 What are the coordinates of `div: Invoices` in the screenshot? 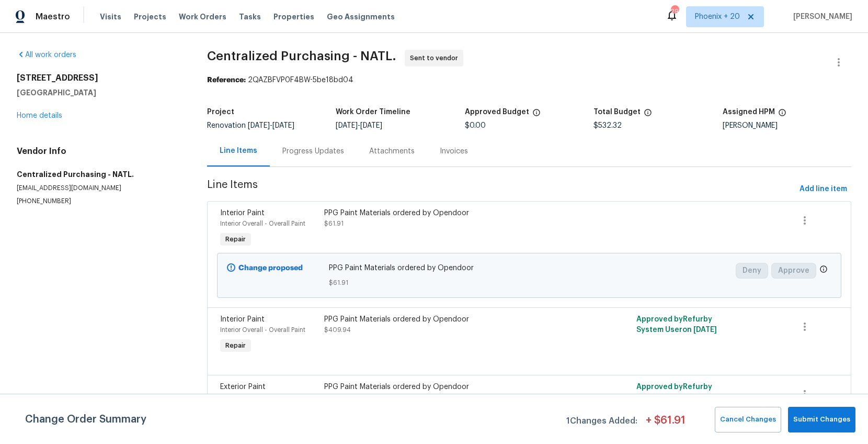 It's located at (454, 151).